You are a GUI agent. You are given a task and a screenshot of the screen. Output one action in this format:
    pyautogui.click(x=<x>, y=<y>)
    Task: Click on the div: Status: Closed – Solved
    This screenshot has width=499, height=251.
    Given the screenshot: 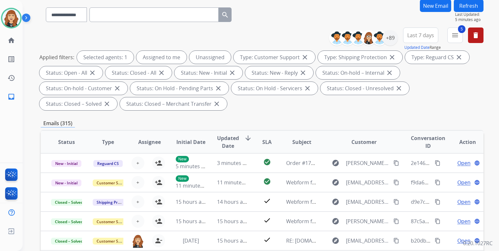 What is the action you would take?
    pyautogui.click(x=78, y=104)
    